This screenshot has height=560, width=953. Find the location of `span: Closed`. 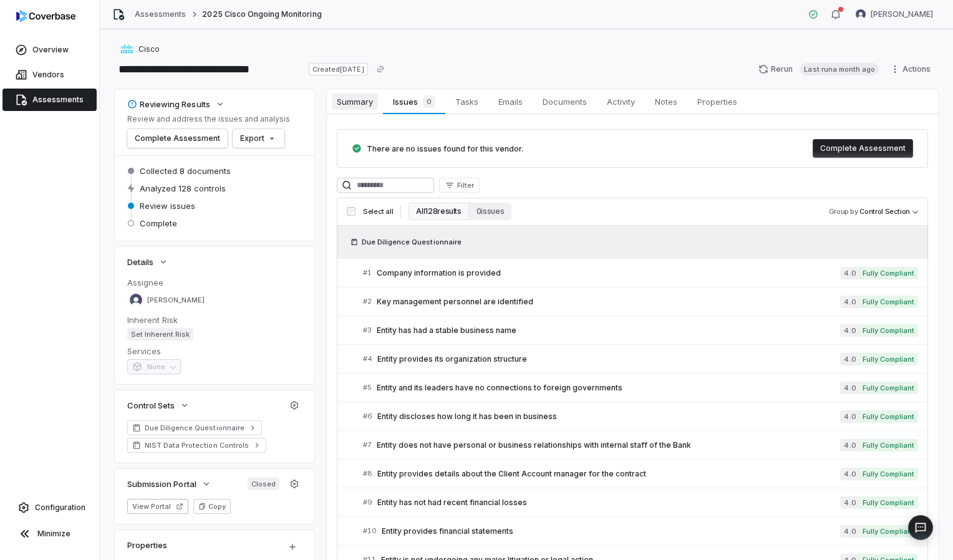

span: Closed is located at coordinates (263, 484).